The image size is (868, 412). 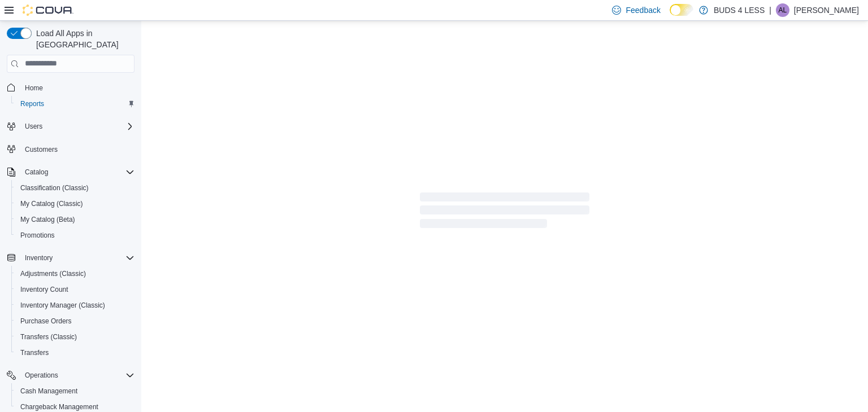 I want to click on button: Home, so click(x=70, y=88).